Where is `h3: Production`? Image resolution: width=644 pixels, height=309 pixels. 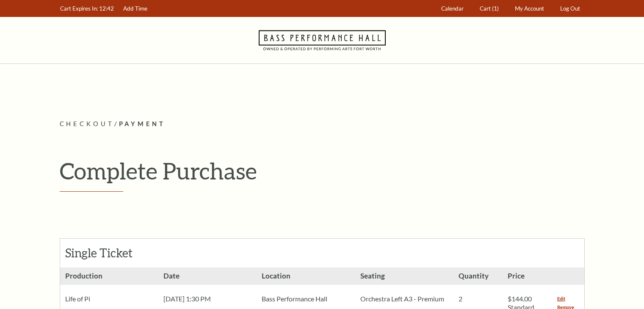
h3: Production is located at coordinates (109, 276).